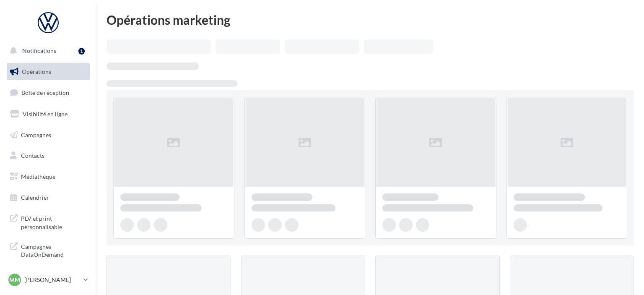 The height and width of the screenshot is (295, 644). Describe the element at coordinates (45, 92) in the screenshot. I see `span: Boîte de réception` at that location.